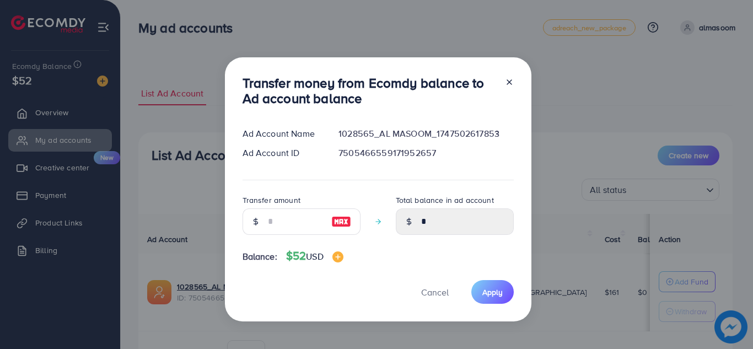 This screenshot has width=753, height=349. Describe the element at coordinates (314, 256) in the screenshot. I see `span: USD` at that location.